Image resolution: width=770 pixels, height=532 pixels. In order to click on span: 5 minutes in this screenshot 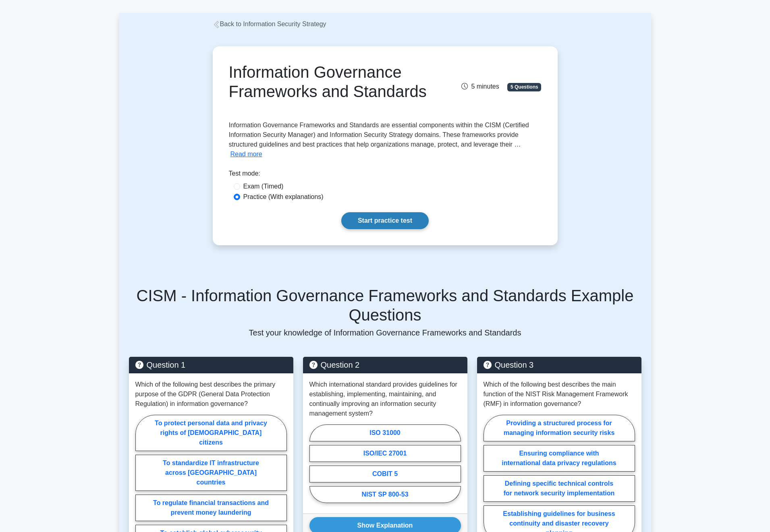, I will do `click(480, 86)`.